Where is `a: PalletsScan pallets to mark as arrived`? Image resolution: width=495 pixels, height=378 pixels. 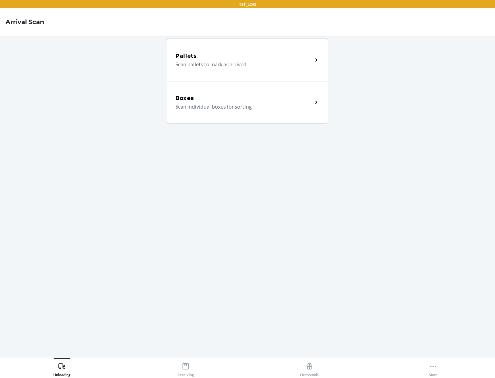 a: PalletsScan pallets to mark as arrived is located at coordinates (247, 60).